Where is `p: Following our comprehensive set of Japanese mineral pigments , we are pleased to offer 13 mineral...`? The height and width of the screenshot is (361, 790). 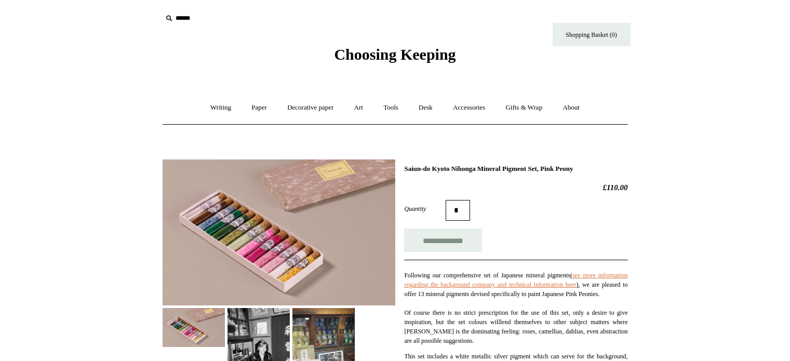 p: Following our comprehensive set of Japanese mineral pigments , we are pleased to offer 13 mineral... is located at coordinates (516, 308).